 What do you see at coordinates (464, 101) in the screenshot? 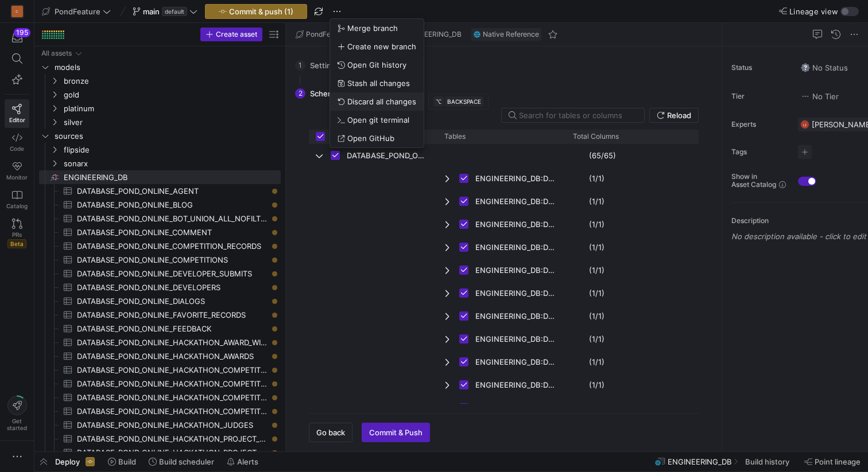
I see `span: BACKSPACE` at bounding box center [464, 101].